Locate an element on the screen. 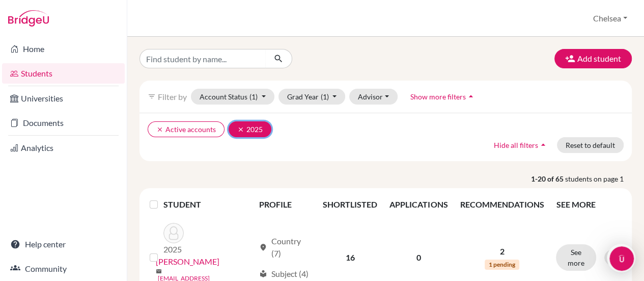  p: 2025 is located at coordinates (174, 249).